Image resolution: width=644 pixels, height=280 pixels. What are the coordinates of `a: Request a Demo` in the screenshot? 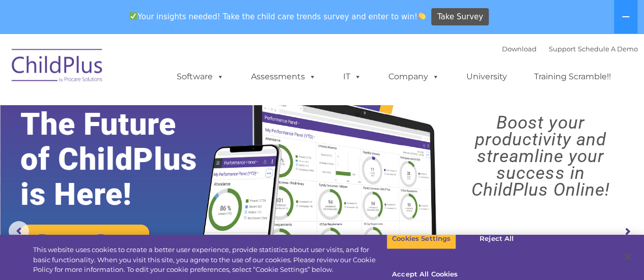 It's located at (85, 239).